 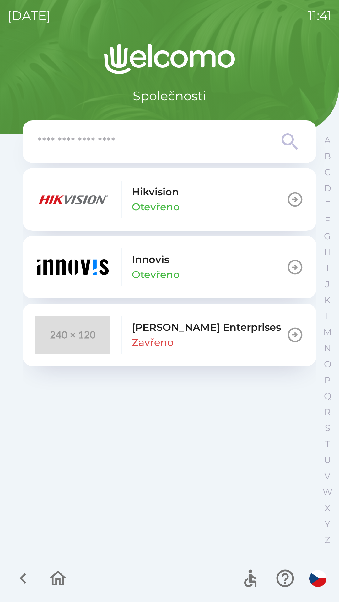 I want to click on button: U, so click(x=327, y=460).